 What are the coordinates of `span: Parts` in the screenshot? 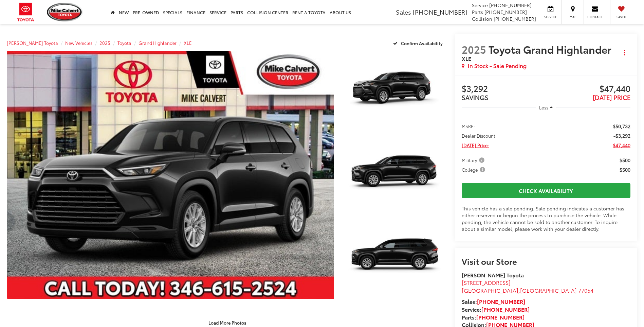 It's located at (477, 12).